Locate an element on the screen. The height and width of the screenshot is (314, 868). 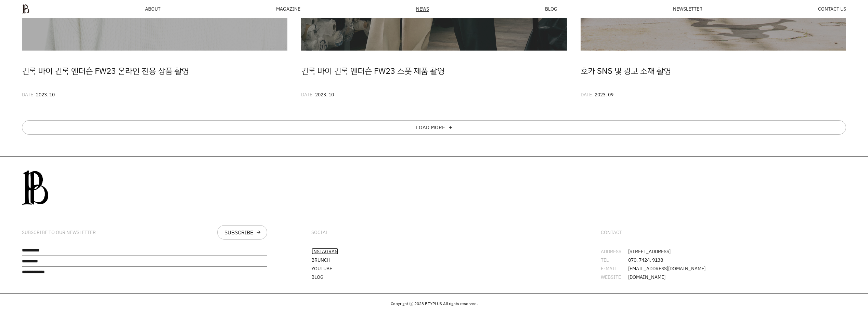
span: NEWSLETTER is located at coordinates (688, 9).